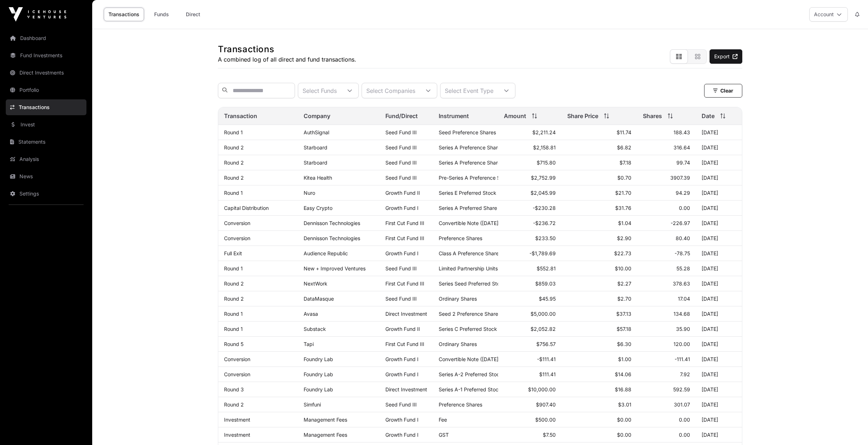 This screenshot has height=445, width=868. I want to click on a: Fund Investments, so click(46, 56).